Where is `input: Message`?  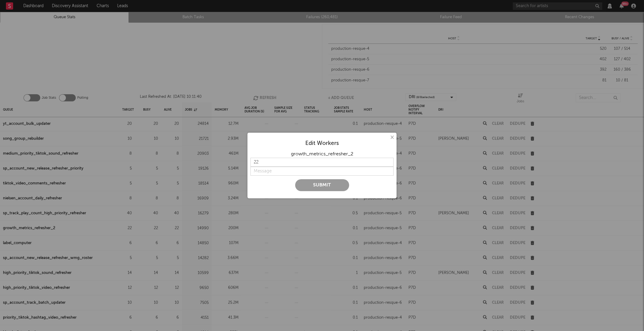
input: Message is located at coordinates (322, 171).